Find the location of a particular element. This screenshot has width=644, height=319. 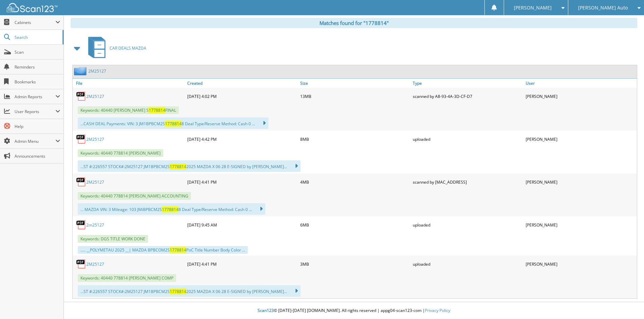

a: Created is located at coordinates (242, 83).